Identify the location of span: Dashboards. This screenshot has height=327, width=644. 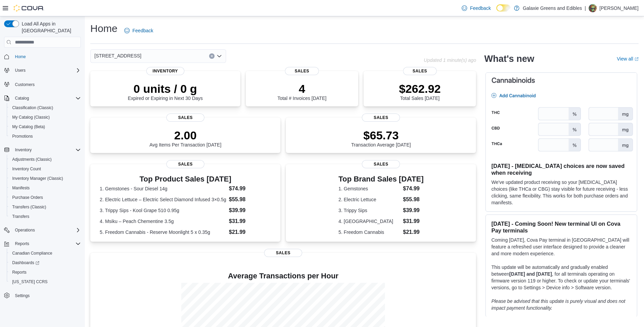
(26, 263).